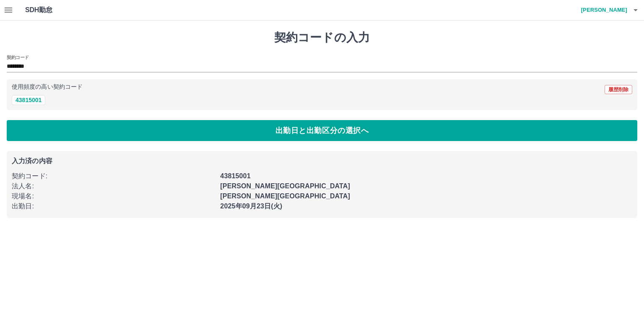 The height and width of the screenshot is (331, 644). I want to click on button: 出勤日と出勤区分の選択へ, so click(322, 131).